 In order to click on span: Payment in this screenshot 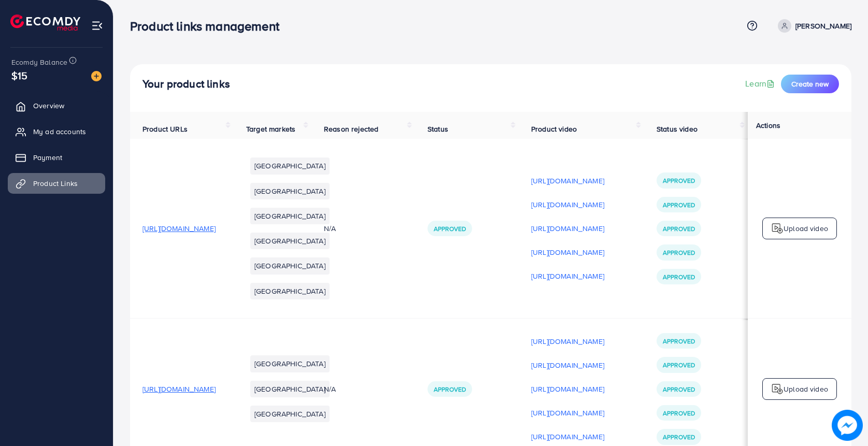, I will do `click(48, 157)`.